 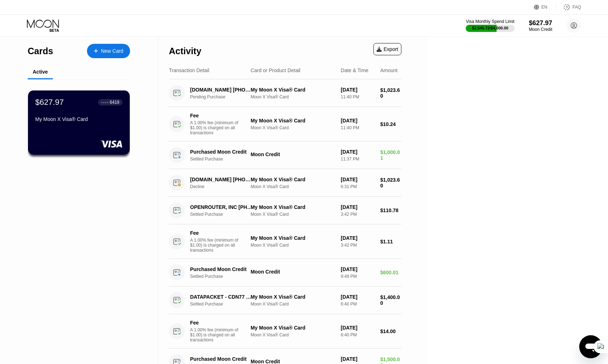 I want to click on div: 9:49 PM, so click(x=357, y=277).